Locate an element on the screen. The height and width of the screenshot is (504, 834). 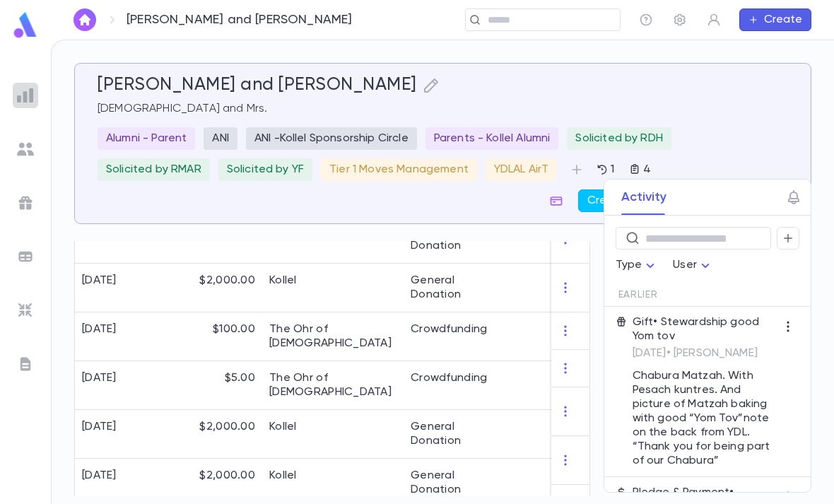
img: imports_grey.530a8a0e642e233f2baf0ef88e8c9fcb.svg is located at coordinates (26, 310).